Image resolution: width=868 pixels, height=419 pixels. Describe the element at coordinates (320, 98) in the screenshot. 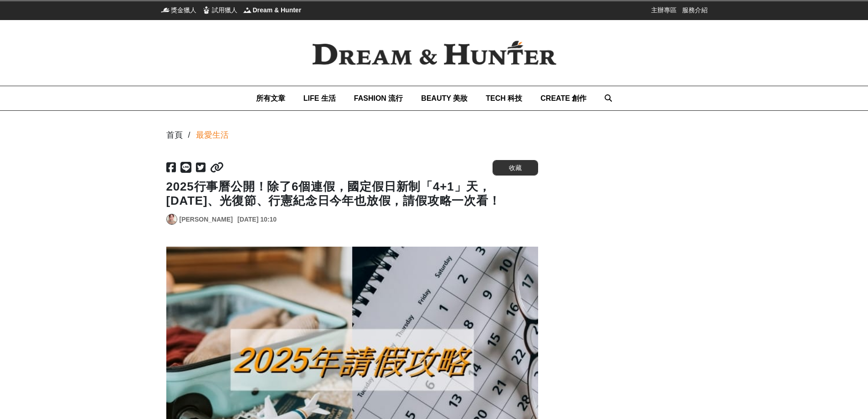

I see `a: LIFE 生活` at that location.